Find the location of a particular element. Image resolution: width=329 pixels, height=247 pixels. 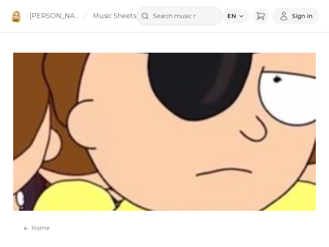

button: Cart is located at coordinates (261, 16).